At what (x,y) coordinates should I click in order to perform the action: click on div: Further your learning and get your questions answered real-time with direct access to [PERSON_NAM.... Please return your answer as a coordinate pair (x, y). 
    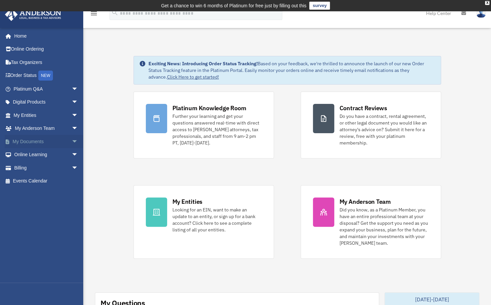
    Looking at the image, I should click on (217, 130).